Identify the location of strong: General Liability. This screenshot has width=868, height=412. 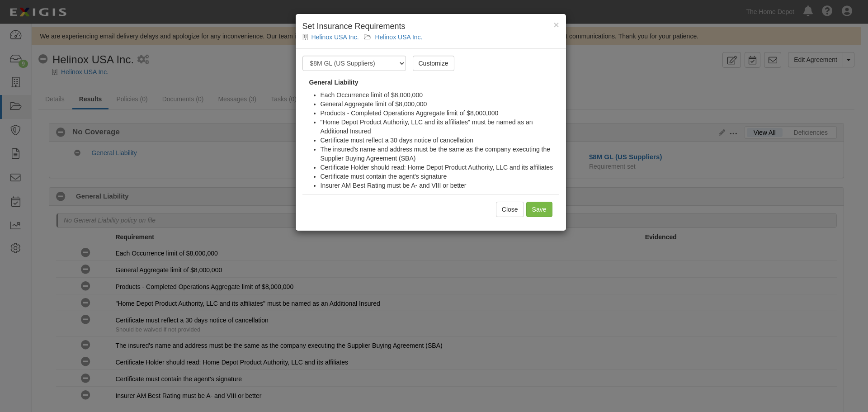
(333, 82).